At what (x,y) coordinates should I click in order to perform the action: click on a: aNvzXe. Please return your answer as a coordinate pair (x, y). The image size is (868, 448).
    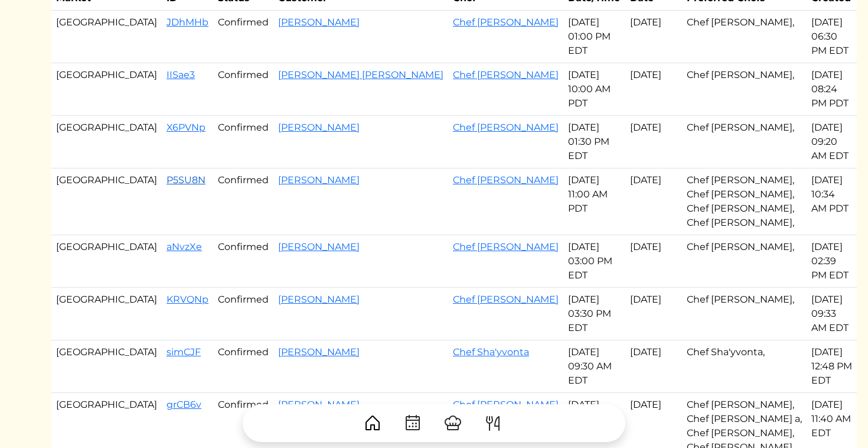
    Looking at the image, I should click on (184, 246).